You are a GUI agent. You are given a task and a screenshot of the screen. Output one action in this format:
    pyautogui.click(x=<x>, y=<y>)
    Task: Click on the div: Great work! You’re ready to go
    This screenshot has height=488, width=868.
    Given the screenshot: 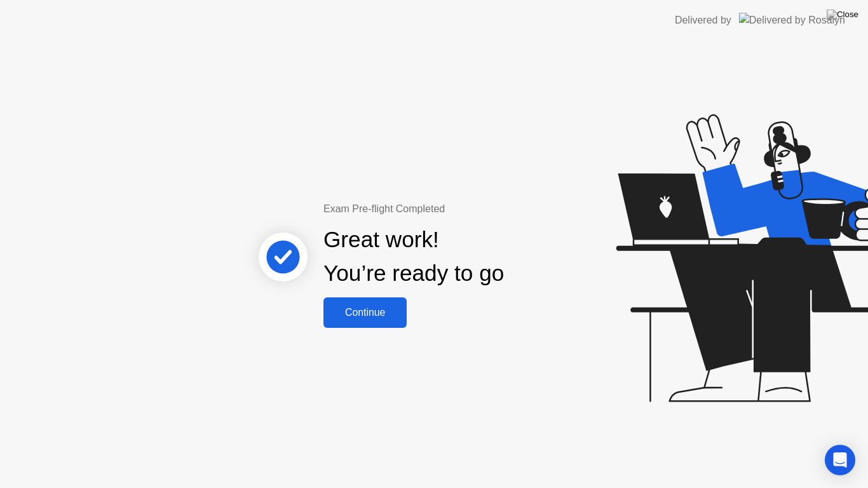 What is the action you would take?
    pyautogui.click(x=414, y=257)
    